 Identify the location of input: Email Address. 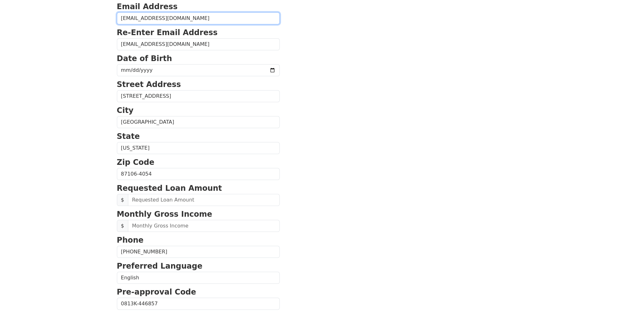
(199, 18).